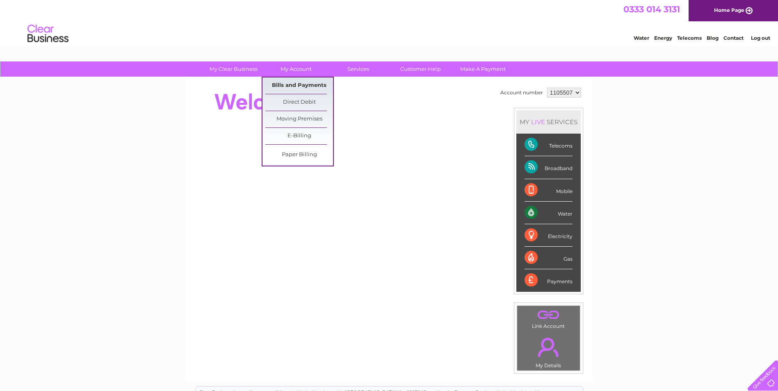 The height and width of the screenshot is (391, 778). I want to click on a: Make A Payment, so click(483, 69).